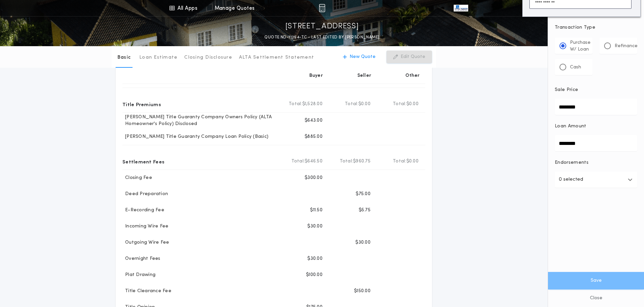 The image size is (644, 307). What do you see at coordinates (596, 281) in the screenshot?
I see `button: Save` at bounding box center [596, 281].